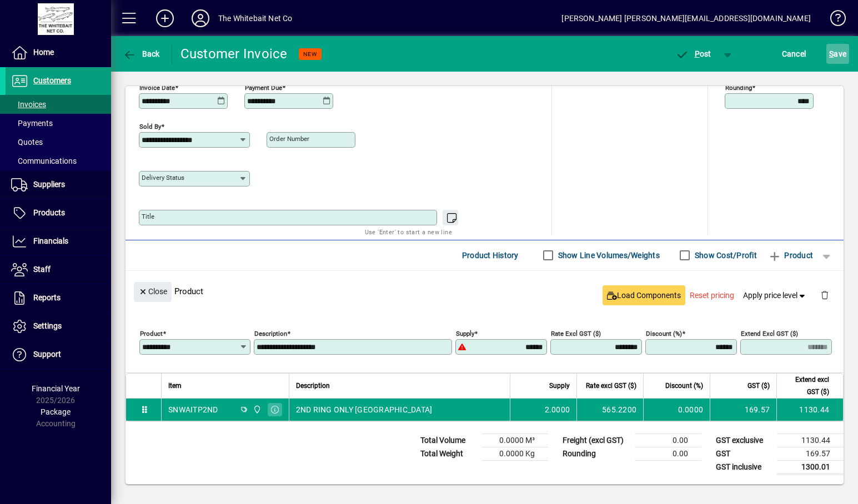 Image resolution: width=858 pixels, height=504 pixels. Describe the element at coordinates (576, 333) in the screenshot. I see `mat-label: Rate excl GST ($)` at that location.